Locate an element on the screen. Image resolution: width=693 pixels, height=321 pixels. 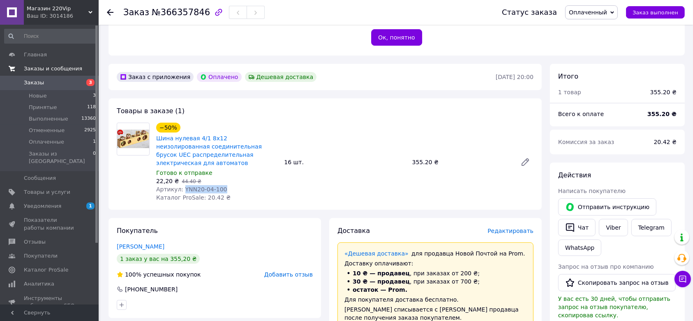
b: 355.20 ₴ is located at coordinates (662, 114).